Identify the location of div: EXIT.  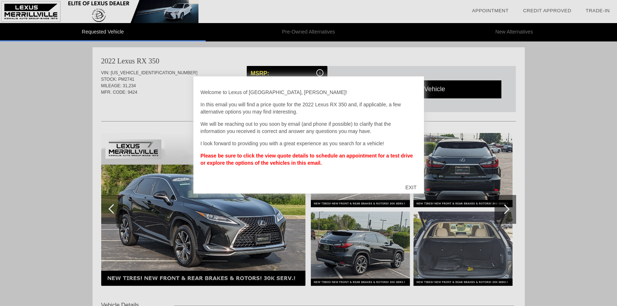
(411, 187).